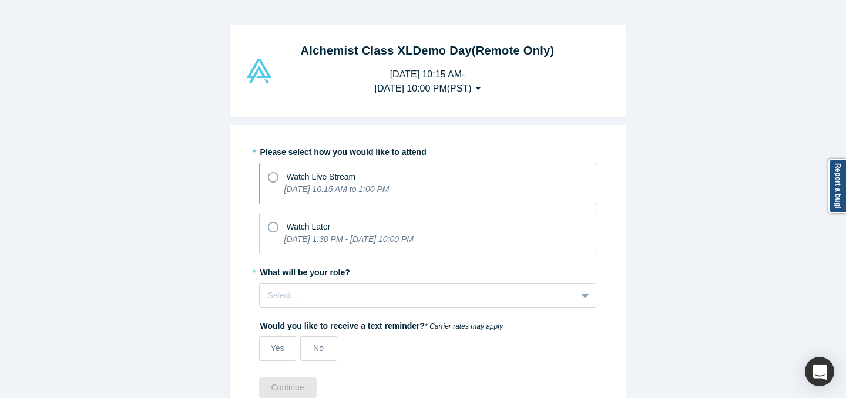 The width and height of the screenshot is (846, 398). I want to click on img: Alchemist Vault Logo, so click(259, 71).